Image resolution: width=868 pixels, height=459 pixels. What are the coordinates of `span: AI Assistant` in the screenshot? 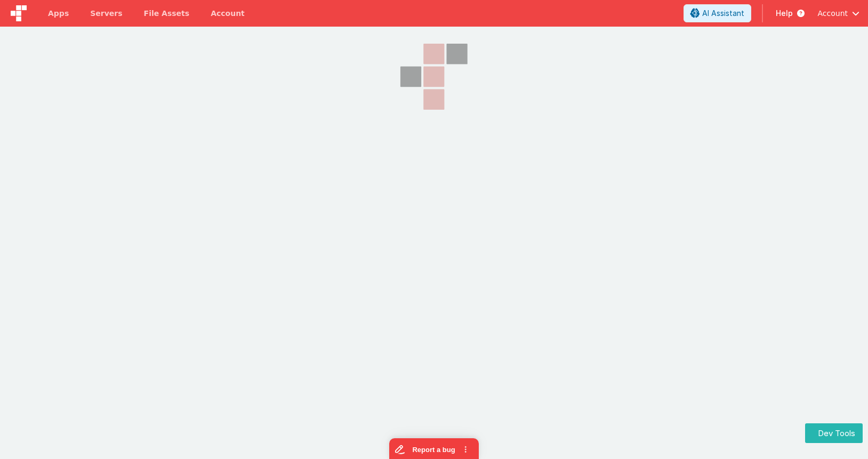 It's located at (723, 13).